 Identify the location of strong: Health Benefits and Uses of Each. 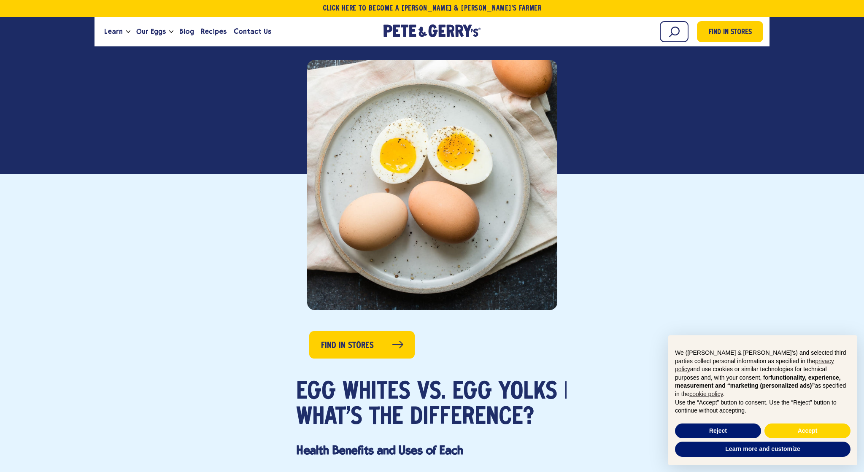
(379, 450).